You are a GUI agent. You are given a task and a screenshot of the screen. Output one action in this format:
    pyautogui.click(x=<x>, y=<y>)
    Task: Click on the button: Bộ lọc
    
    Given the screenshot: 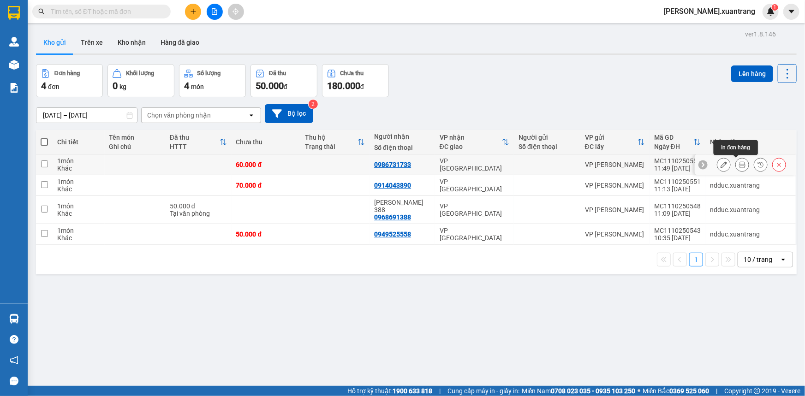 What is the action you would take?
    pyautogui.click(x=289, y=113)
    